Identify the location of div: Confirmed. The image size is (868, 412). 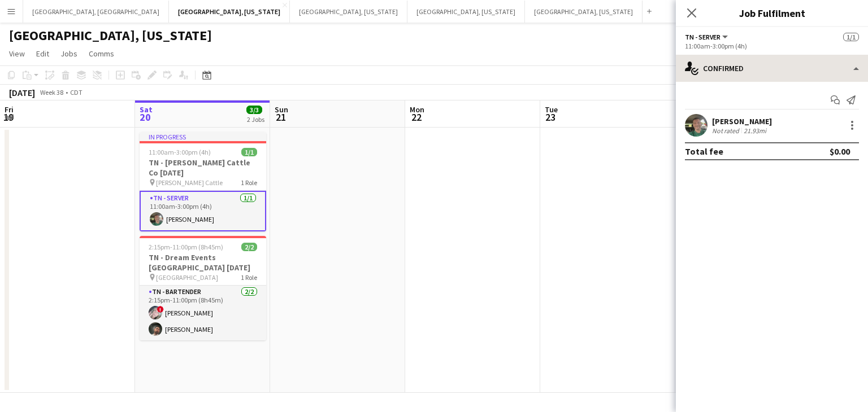
(772, 68).